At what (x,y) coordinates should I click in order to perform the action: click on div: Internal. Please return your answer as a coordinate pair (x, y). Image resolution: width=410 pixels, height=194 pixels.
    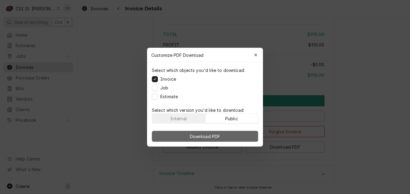
    Looking at the image, I should click on (179, 118).